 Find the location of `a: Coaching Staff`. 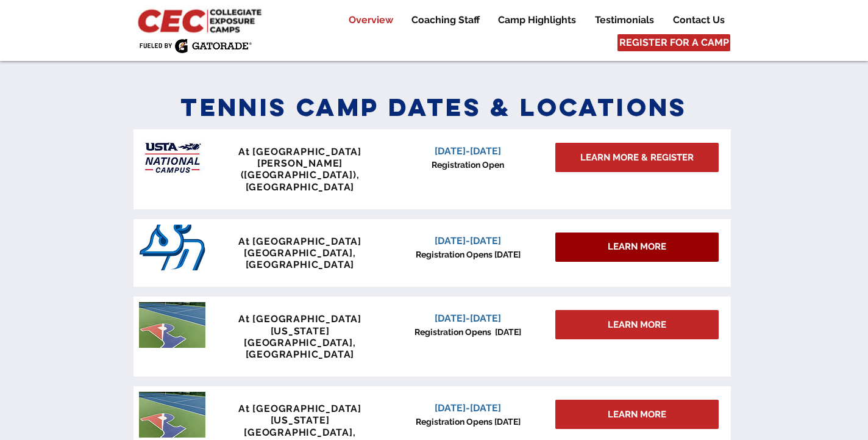

a: Coaching Staff is located at coordinates (445, 20).